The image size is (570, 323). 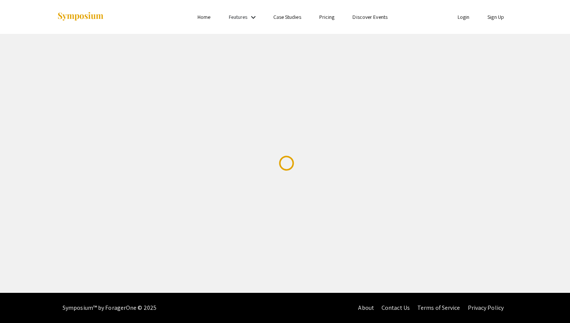 I want to click on a: Terms of Service, so click(x=439, y=308).